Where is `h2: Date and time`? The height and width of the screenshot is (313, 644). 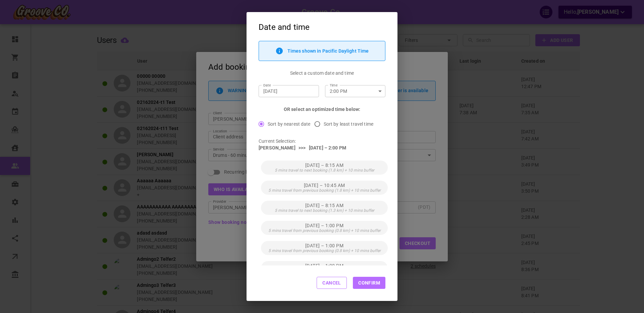
h2: Date and time is located at coordinates (322, 27).